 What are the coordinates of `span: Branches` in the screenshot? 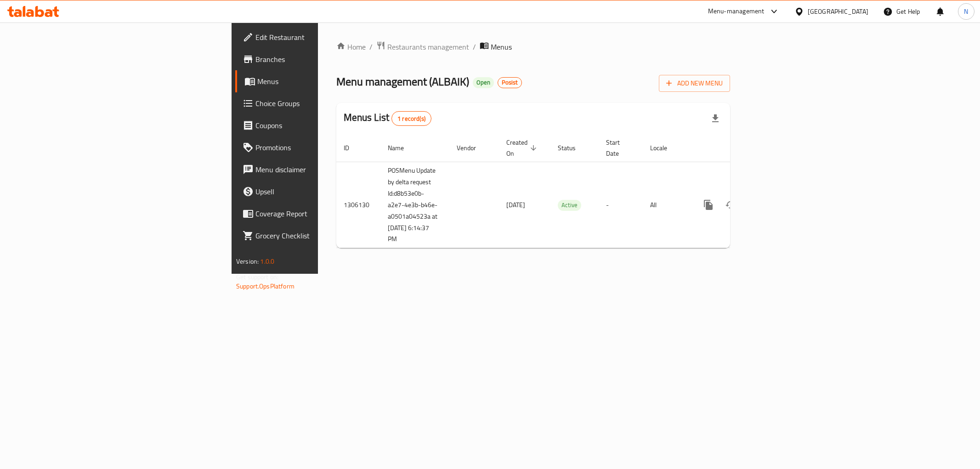 It's located at (322, 59).